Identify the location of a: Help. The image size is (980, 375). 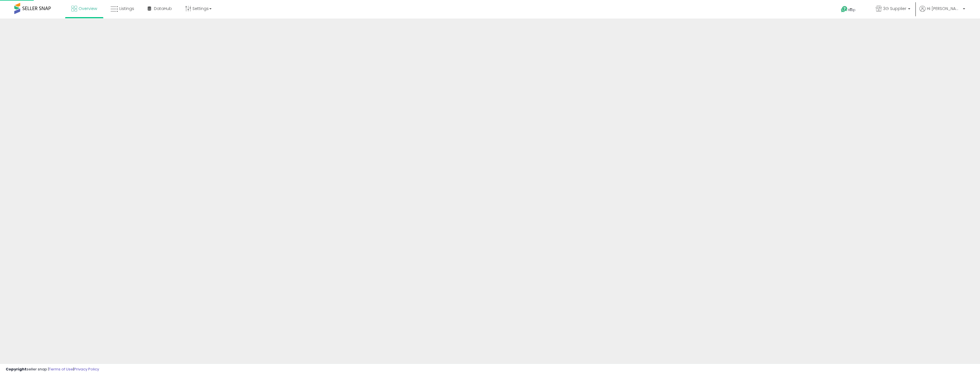
(851, 10).